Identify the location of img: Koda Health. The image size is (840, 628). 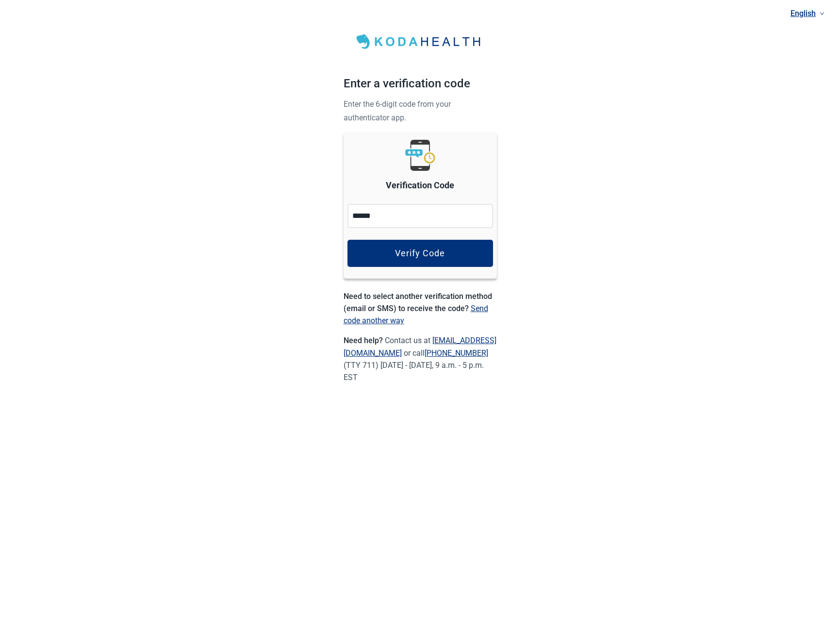
(420, 42).